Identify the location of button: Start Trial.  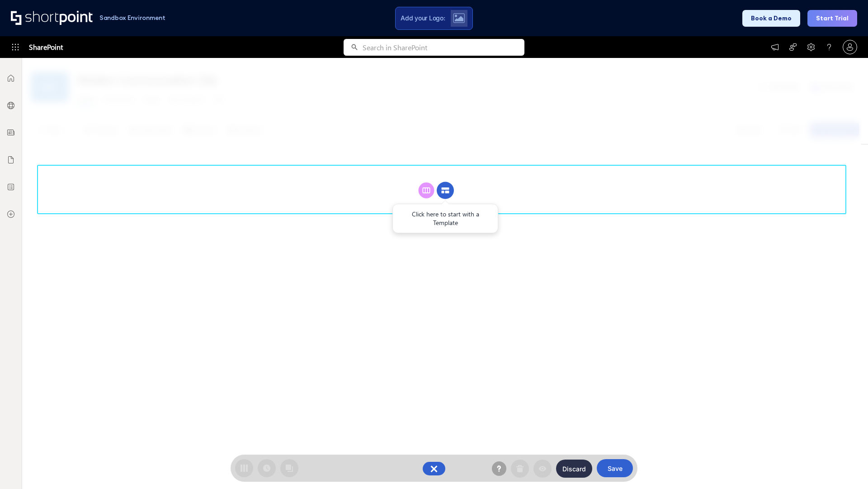
(832, 18).